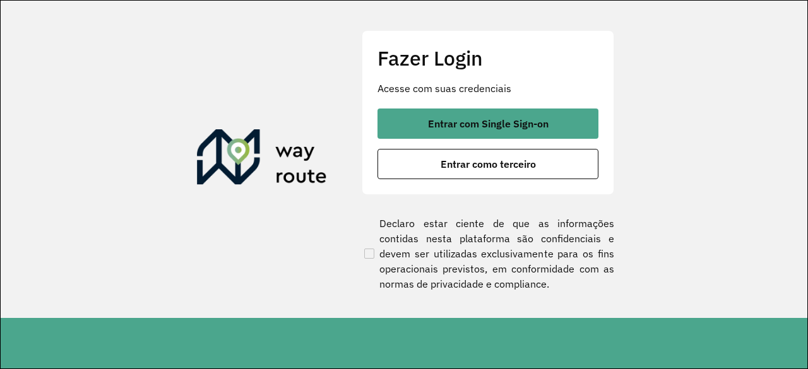 This screenshot has width=808, height=369. Describe the element at coordinates (488, 164) in the screenshot. I see `span: Entrar como terceiro` at that location.